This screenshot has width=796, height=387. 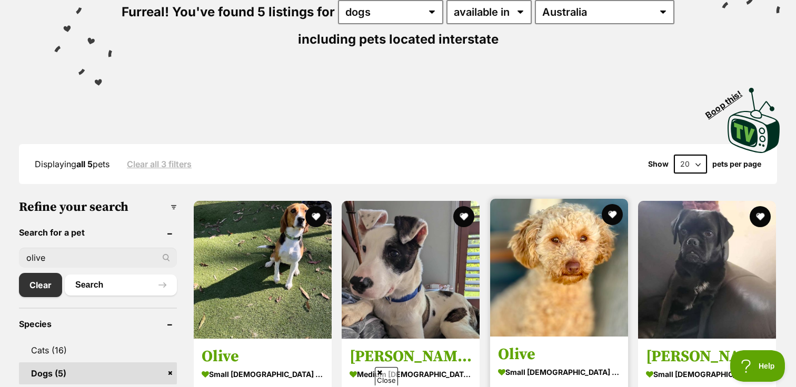 What do you see at coordinates (386, 376) in the screenshot?
I see `span: Close` at bounding box center [386, 376].